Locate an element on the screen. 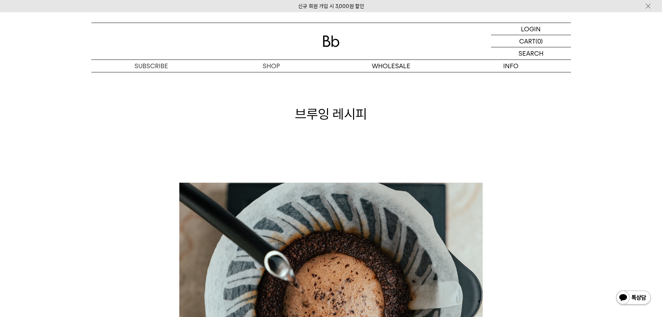 The image size is (662, 317). a: LOGIN is located at coordinates (531, 29).